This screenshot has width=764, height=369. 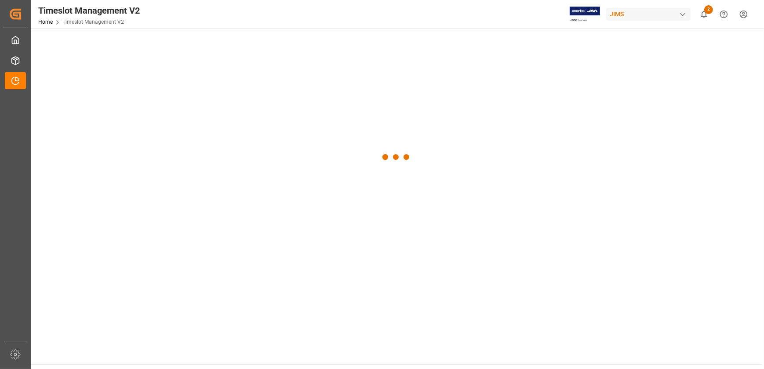 What do you see at coordinates (585, 14) in the screenshot?
I see `img: Exertis%20JAM%20-%20Email%20Logo.jpg_1722504956.jpg` at bounding box center [585, 14].